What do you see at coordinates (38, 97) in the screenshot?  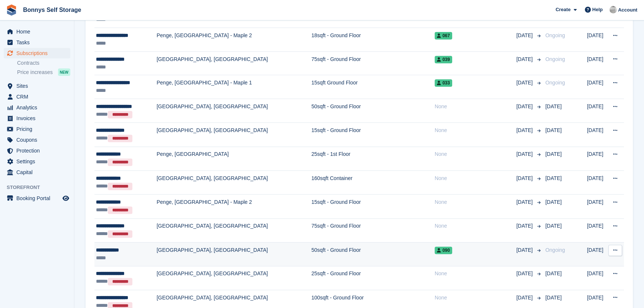 I see `span: CRM` at bounding box center [38, 97].